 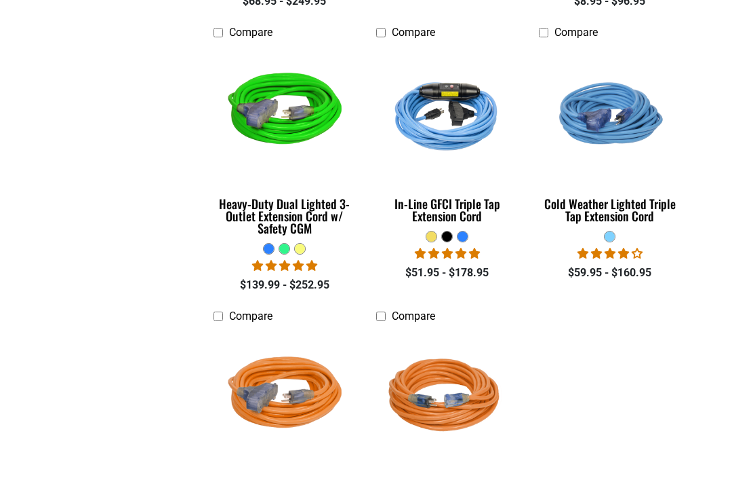 What do you see at coordinates (285, 265) in the screenshot?
I see `span: 4.92 stars` at bounding box center [285, 265].